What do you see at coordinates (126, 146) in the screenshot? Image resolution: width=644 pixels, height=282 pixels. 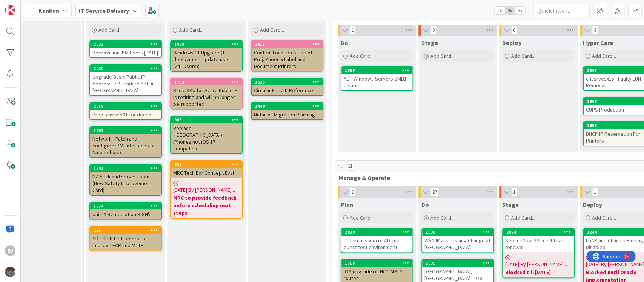 I see `div: Network - Patch and configure IPMI interfaces on Nutanix hosts` at bounding box center [126, 146].